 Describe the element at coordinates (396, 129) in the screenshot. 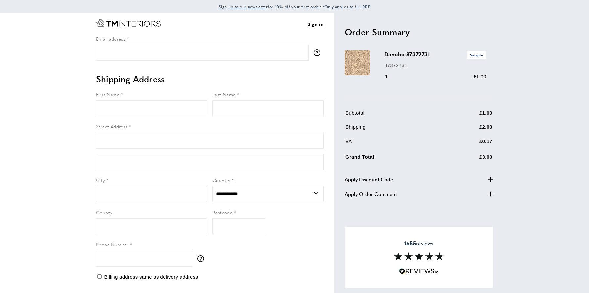

I see `td: Shipping` at that location.